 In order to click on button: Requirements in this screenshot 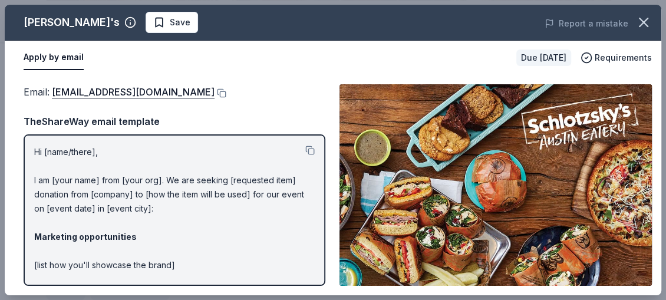, I will do `click(616, 58)`.